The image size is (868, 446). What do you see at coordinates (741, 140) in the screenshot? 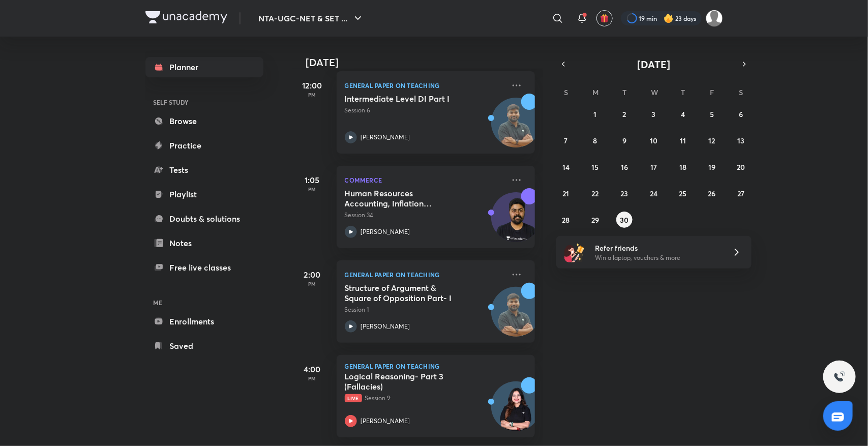
I see `button: September 13, 2025` at bounding box center [741, 140].